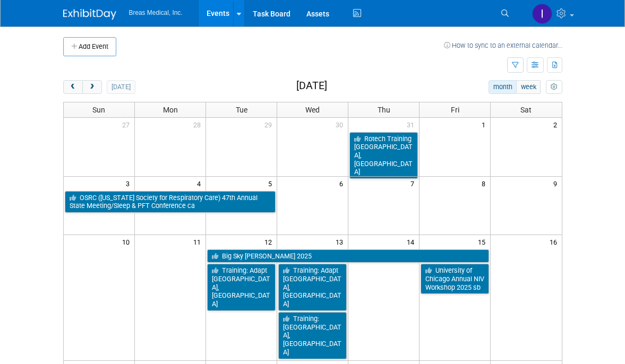  What do you see at coordinates (414, 183) in the screenshot?
I see `span: 7` at bounding box center [414, 183].